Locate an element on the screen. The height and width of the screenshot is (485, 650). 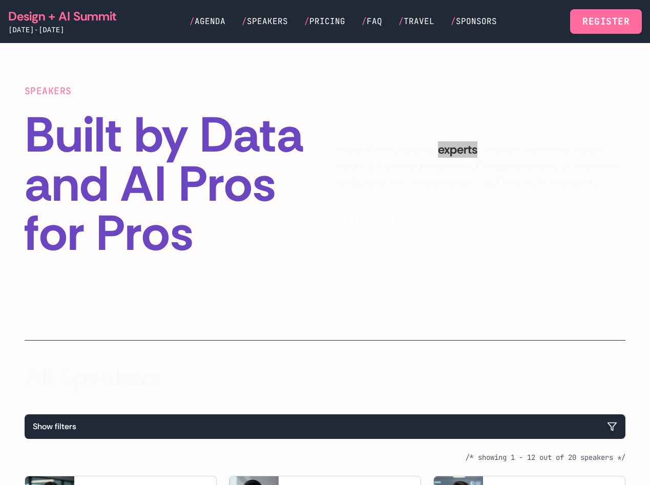
a: /Speakers is located at coordinates (265, 22).